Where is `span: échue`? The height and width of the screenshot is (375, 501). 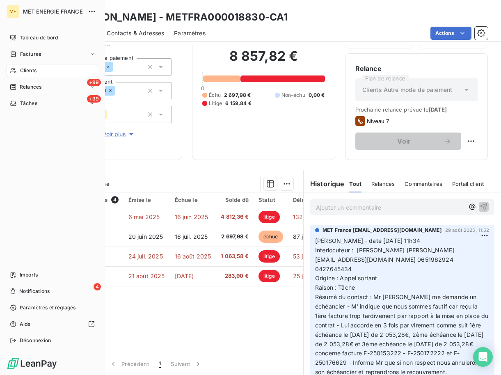
span: échue is located at coordinates (271, 237).